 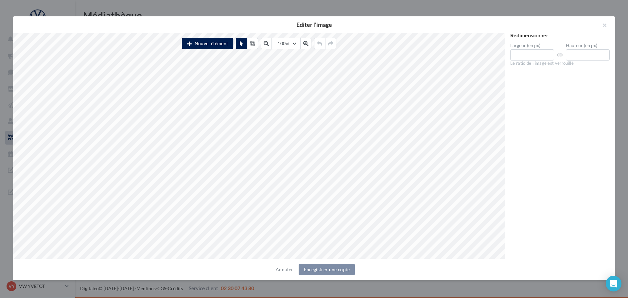 What do you see at coordinates (314, 25) in the screenshot?
I see `h2: Editer l'image` at bounding box center [314, 25].